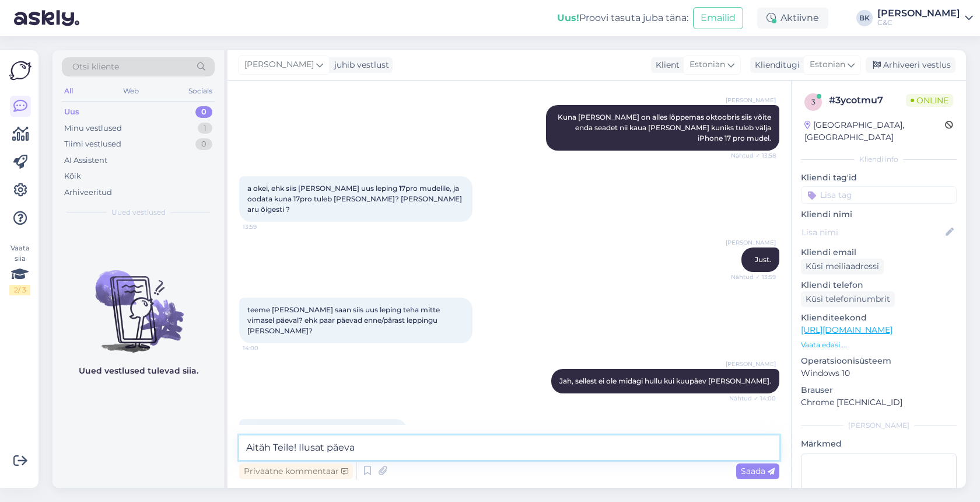  I want to click on button: Emailid, so click(718, 18).